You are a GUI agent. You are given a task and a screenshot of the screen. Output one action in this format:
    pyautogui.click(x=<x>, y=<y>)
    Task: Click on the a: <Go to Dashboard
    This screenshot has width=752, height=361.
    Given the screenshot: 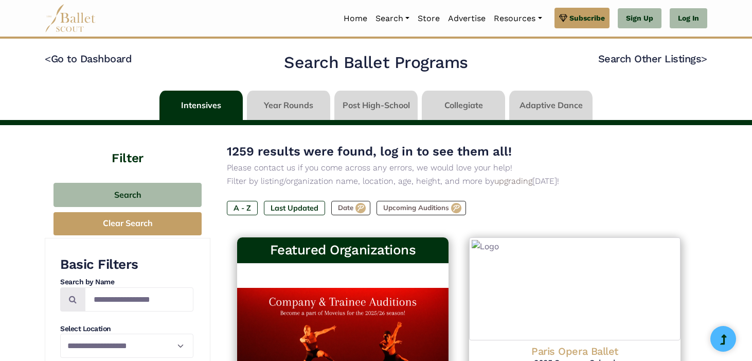 What is the action you would take?
    pyautogui.click(x=88, y=59)
    